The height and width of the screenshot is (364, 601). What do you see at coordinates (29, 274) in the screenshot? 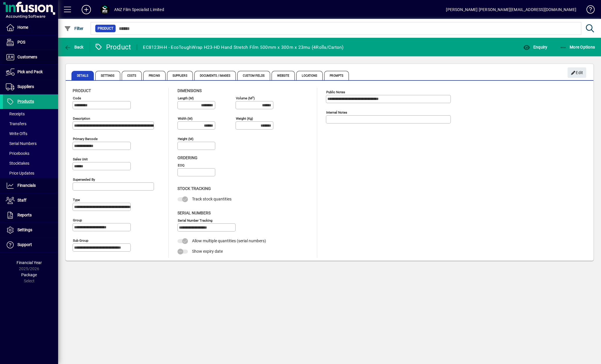
I see `span: Package` at bounding box center [29, 274].